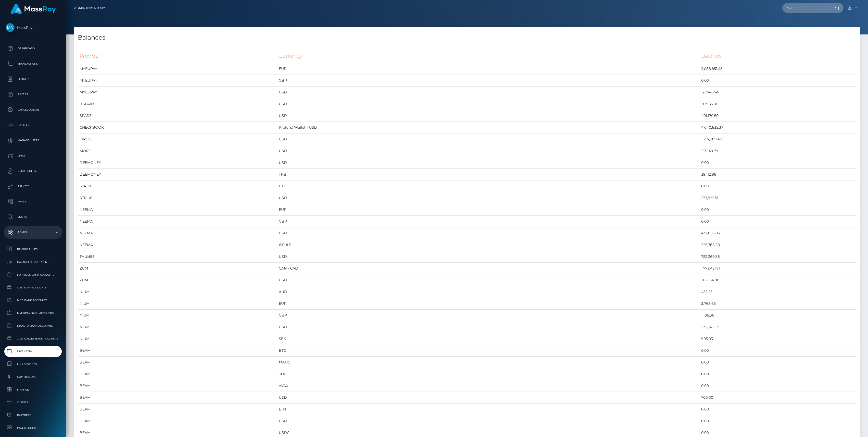 This screenshot has width=868, height=437. I want to click on a: Taxes, so click(33, 202).